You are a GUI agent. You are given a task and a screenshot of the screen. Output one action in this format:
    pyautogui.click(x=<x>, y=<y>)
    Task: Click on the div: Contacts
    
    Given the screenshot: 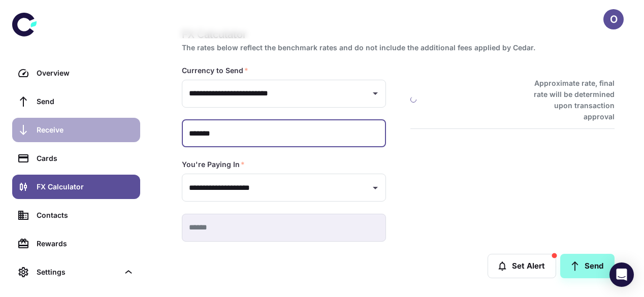 What is the action you would take?
    pyautogui.click(x=85, y=215)
    